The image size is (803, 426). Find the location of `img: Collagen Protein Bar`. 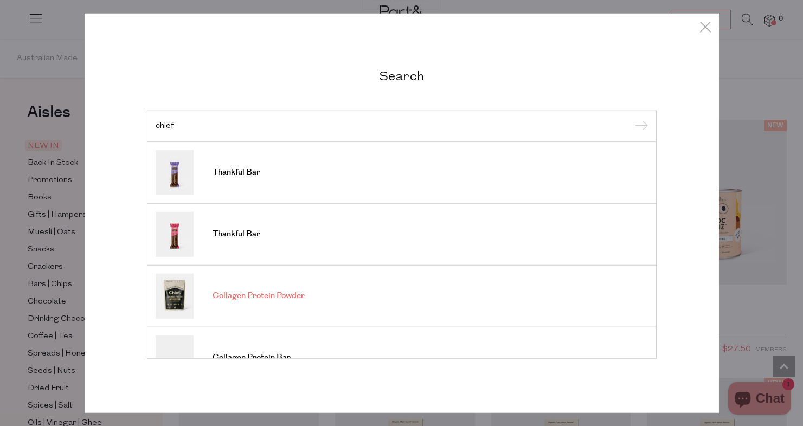

img: Collagen Protein Bar is located at coordinates (175, 357).